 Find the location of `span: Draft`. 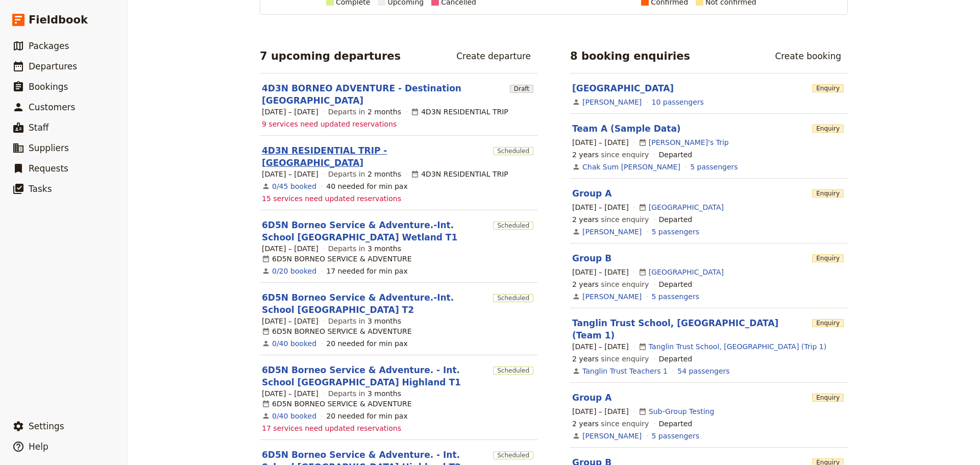

span: Draft is located at coordinates (522, 89).